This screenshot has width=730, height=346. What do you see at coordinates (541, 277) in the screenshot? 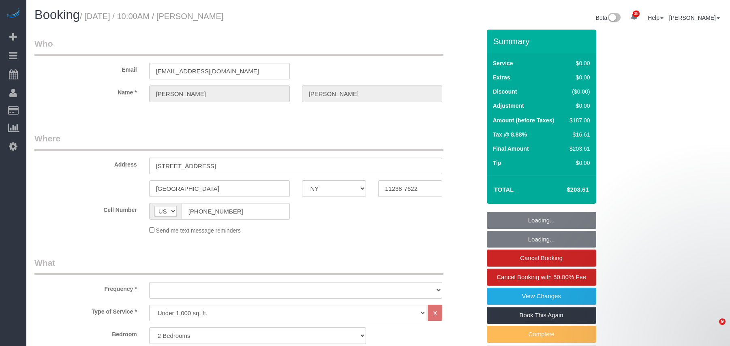
I see `a: Cancel Booking with 50.00% Fee` at bounding box center [541, 277].